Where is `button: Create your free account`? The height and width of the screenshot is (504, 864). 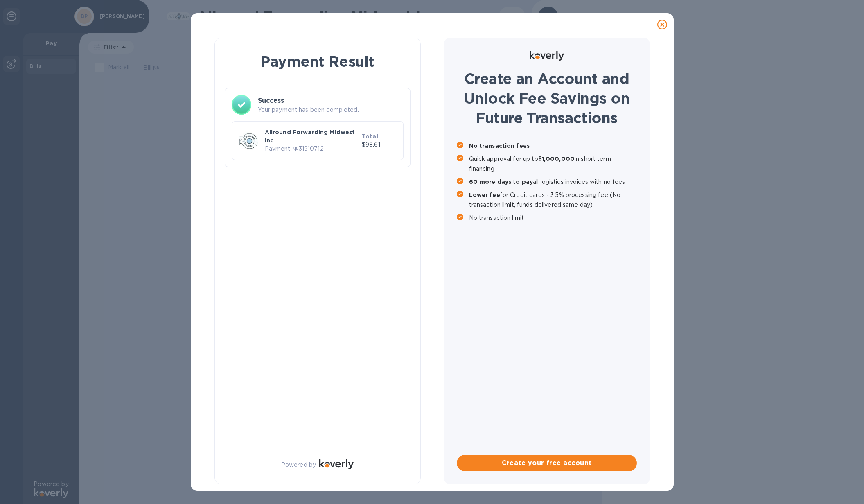 button: Create your free account is located at coordinates (547, 463).